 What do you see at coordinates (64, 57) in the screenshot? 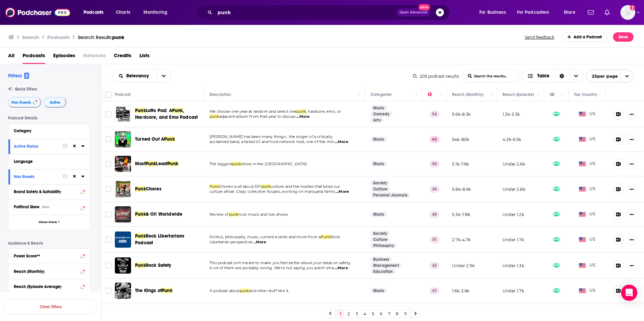
I see `a: Episodes` at bounding box center [64, 57].